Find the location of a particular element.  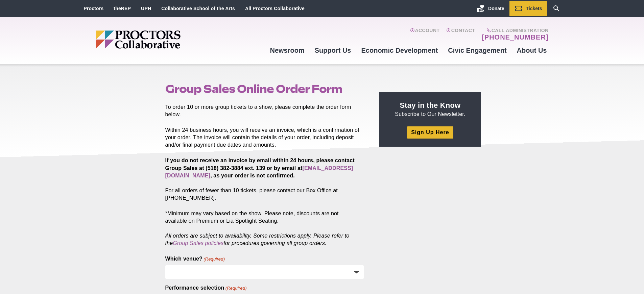

label: Which venue? is located at coordinates (195, 258).